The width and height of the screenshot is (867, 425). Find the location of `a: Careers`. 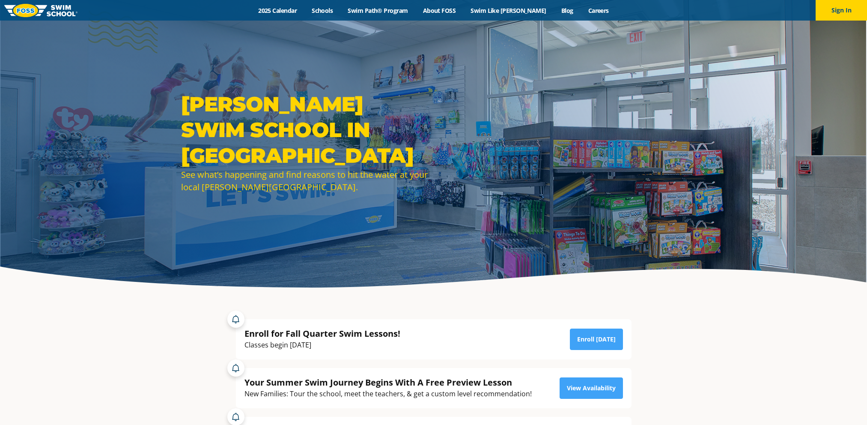

a: Careers is located at coordinates (598, 10).